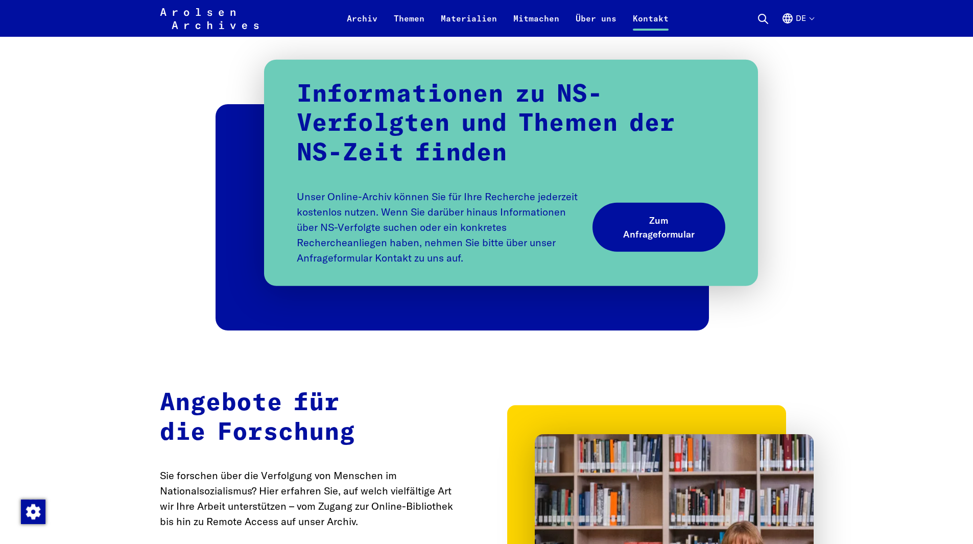 The height and width of the screenshot is (544, 973). Describe the element at coordinates (257, 418) in the screenshot. I see `strong: Angebote für die Forschung` at that location.